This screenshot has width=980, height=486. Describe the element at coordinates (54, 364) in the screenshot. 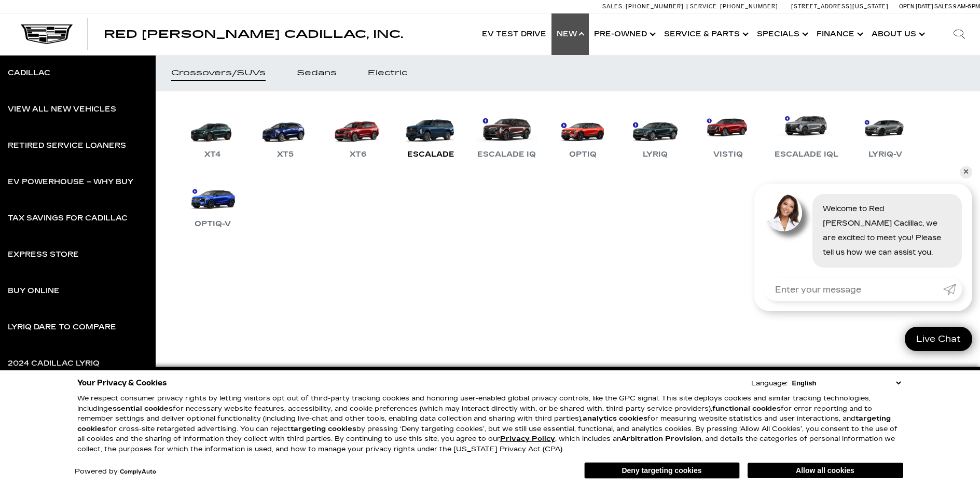

I see `div: 2024 Cadillac LYRIQ` at that location.